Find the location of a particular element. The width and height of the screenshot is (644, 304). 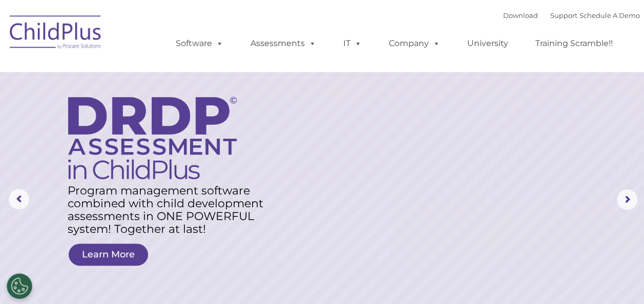

rs-layer: Program management software combined with child development assessments in ONE POWERFUL system! T... is located at coordinates (171, 210).